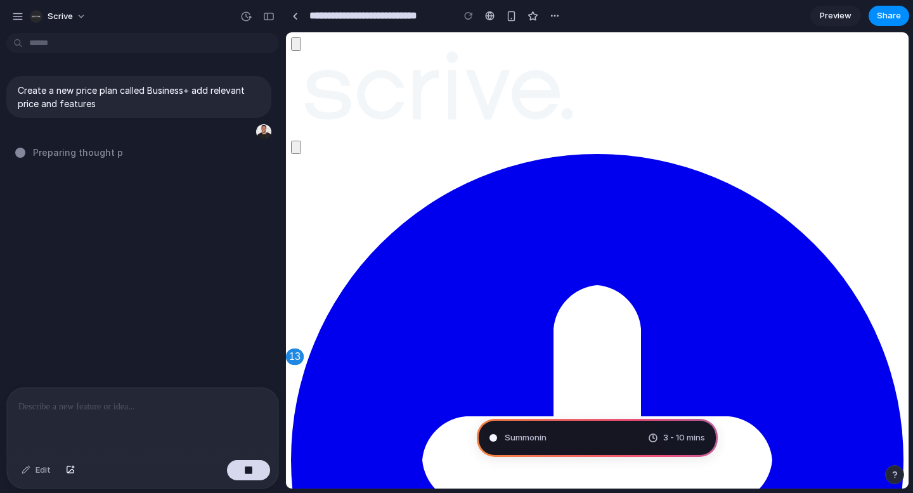 The image size is (913, 493). Describe the element at coordinates (139, 97) in the screenshot. I see `p: Create a new price plan called Business+ add relevant price and features` at that location.